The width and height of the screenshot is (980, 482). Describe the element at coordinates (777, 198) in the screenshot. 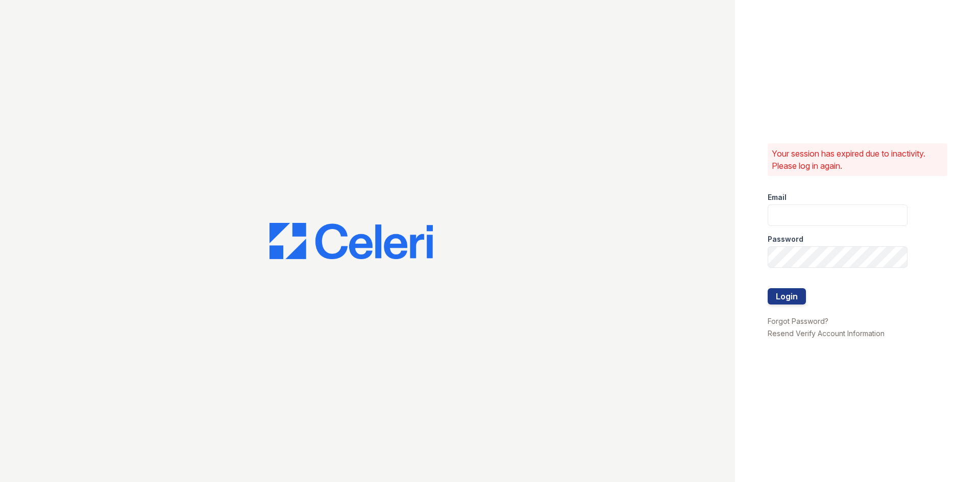

I see `label: Email` at that location.